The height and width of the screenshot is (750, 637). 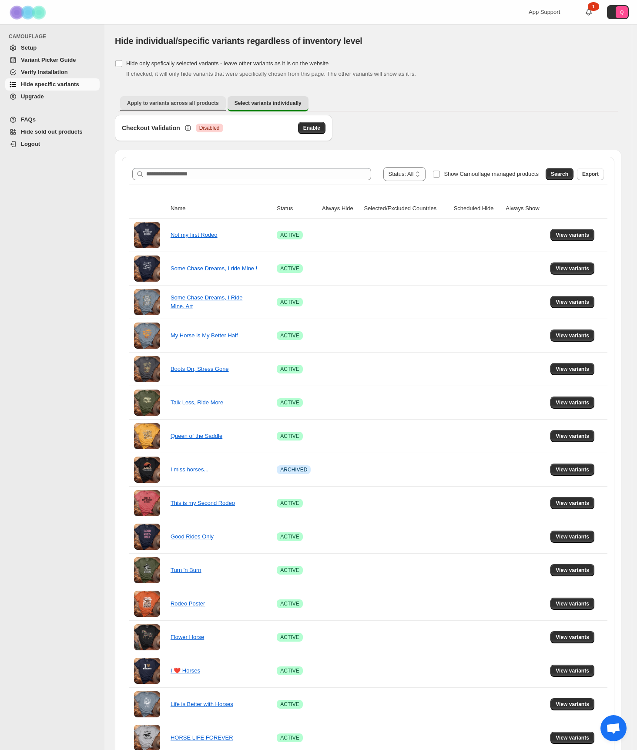 I want to click on a: Turn 'n Burn, so click(x=186, y=570).